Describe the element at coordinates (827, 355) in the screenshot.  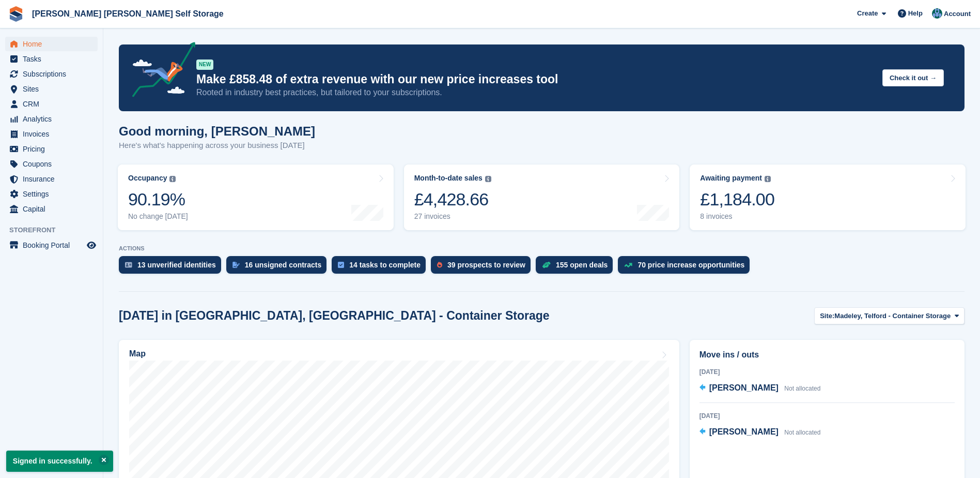
I see `h2: Move ins / outs` at that location.